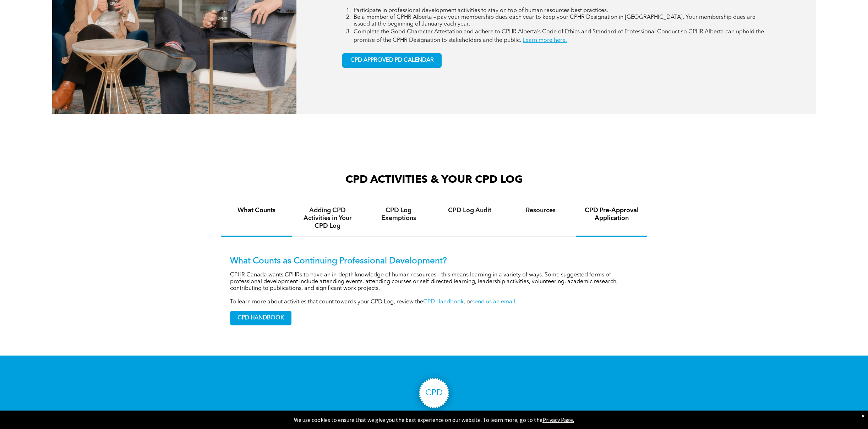 This screenshot has width=868, height=429. I want to click on p: What Counts as Continuing Professional Development?, so click(434, 261).